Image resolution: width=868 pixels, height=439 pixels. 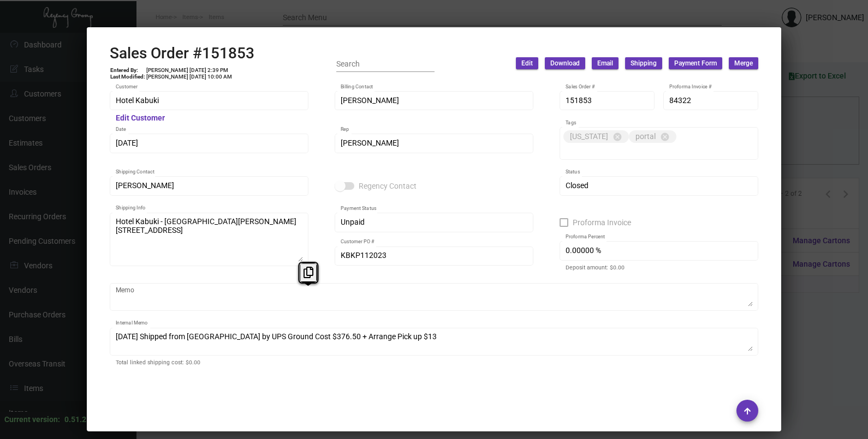 I want to click on button: Email, so click(x=605, y=63).